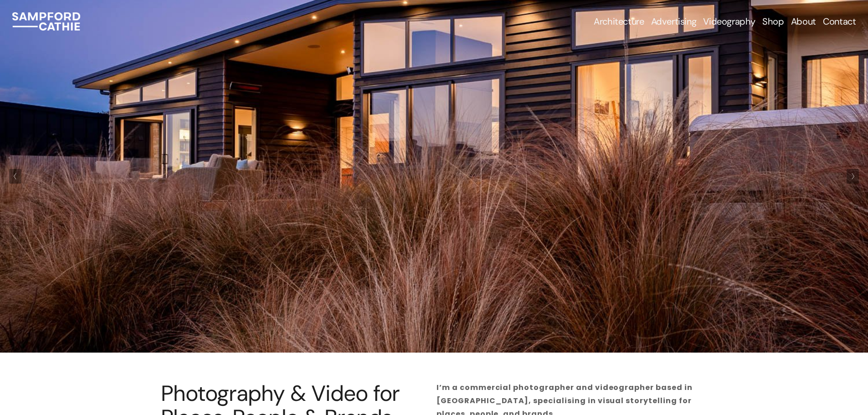 This screenshot has height=415, width=868. What do you see at coordinates (804, 22) in the screenshot?
I see `a: About` at bounding box center [804, 22].